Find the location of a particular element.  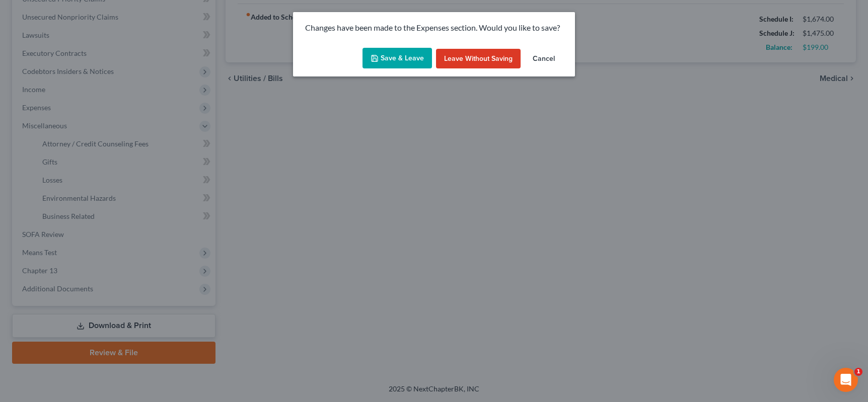

span: 1 is located at coordinates (858, 372).